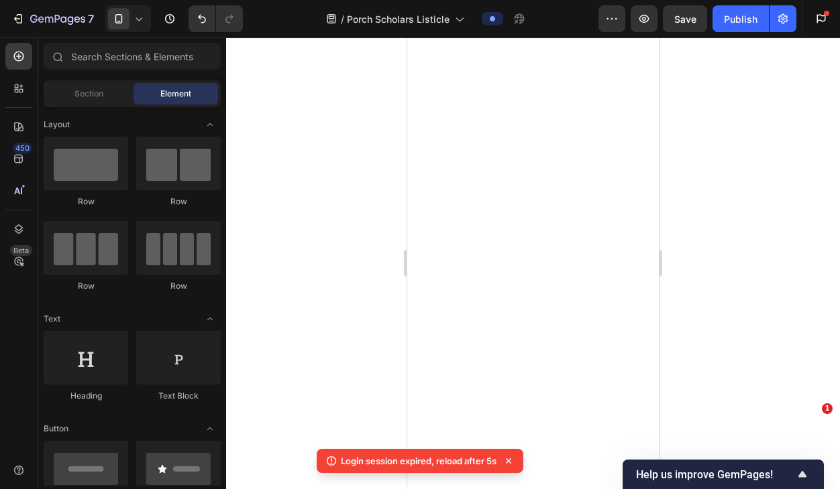 The image size is (840, 489). Describe the element at coordinates (52, 19) in the screenshot. I see `button: 7` at that location.